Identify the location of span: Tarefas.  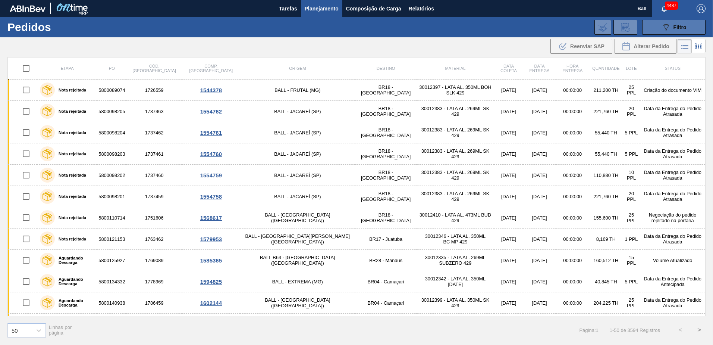
(288, 9).